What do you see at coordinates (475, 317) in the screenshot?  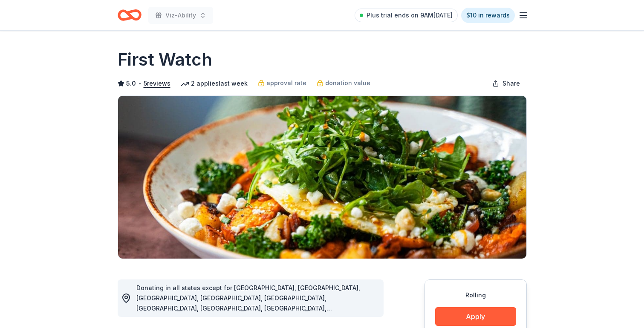 I see `button: Apply` at bounding box center [475, 317].